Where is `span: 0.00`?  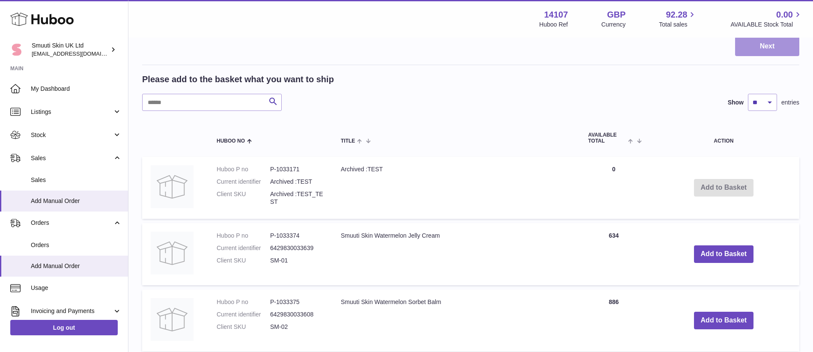 span: 0.00 is located at coordinates (785, 15).